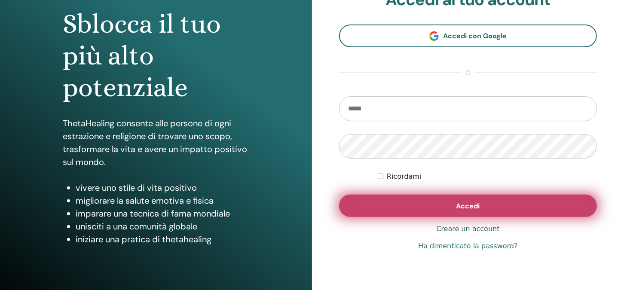  Describe the element at coordinates (162, 213) in the screenshot. I see `li: imparare una tecnica di fama mondiale` at that location.